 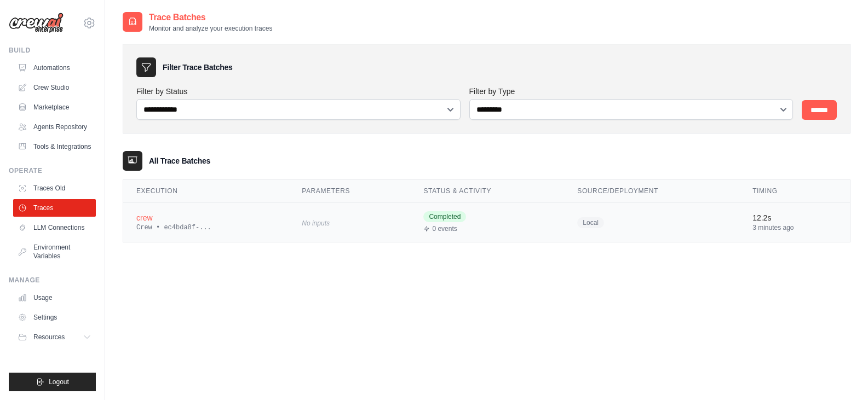 What do you see at coordinates (795, 218) in the screenshot?
I see `div: 12.2s` at bounding box center [795, 218].